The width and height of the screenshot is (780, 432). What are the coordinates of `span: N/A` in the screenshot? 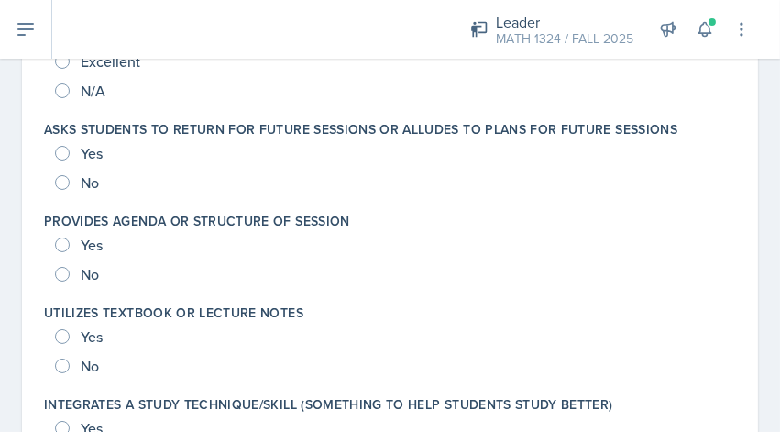 It's located at (93, 91).